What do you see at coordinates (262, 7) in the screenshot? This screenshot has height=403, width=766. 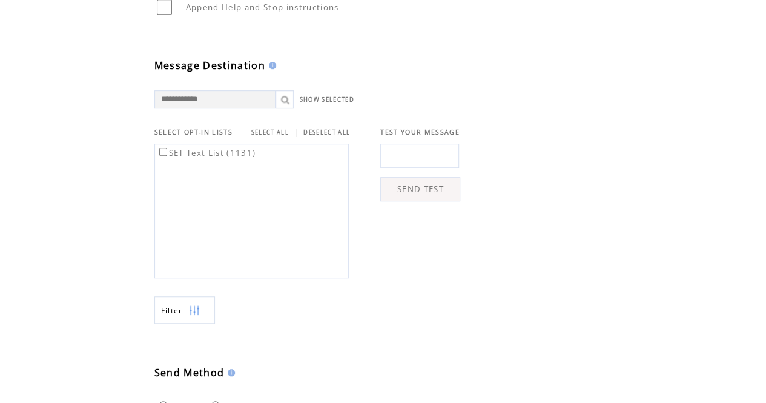 I see `span: Append Help and Stop instructions` at bounding box center [262, 7].